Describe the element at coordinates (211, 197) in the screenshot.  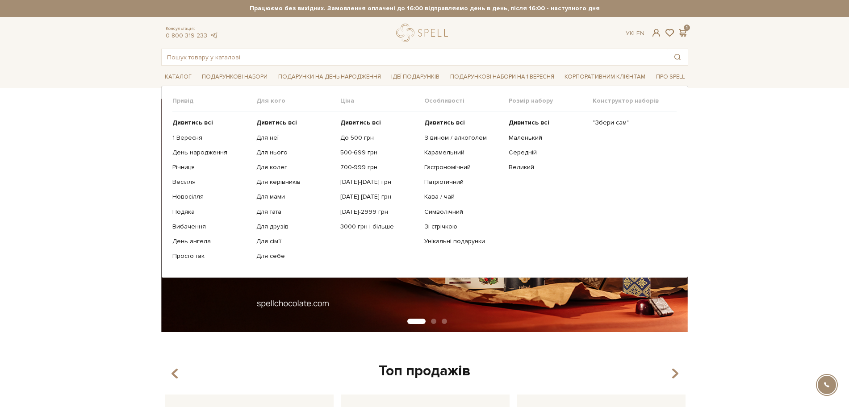
I see `a: Новосілля` at that location.